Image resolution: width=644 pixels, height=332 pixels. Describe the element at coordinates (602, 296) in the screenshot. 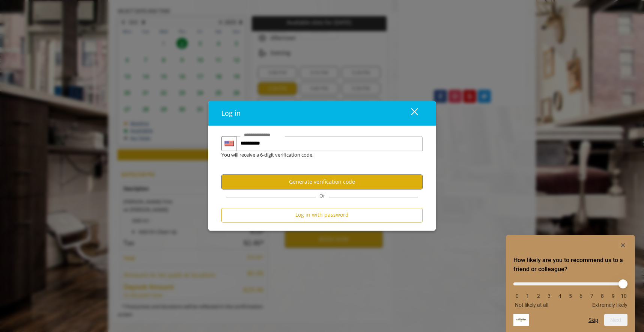

I see `li: 8` at that location.